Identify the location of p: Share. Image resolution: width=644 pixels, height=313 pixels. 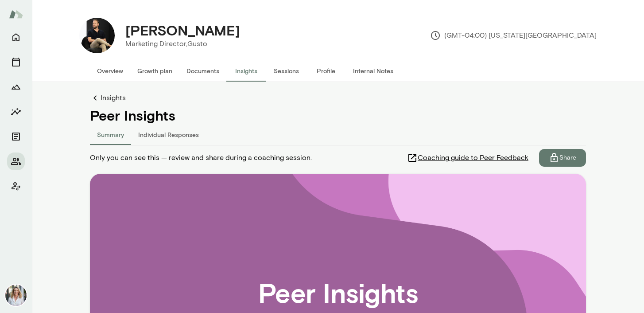
(568, 158).